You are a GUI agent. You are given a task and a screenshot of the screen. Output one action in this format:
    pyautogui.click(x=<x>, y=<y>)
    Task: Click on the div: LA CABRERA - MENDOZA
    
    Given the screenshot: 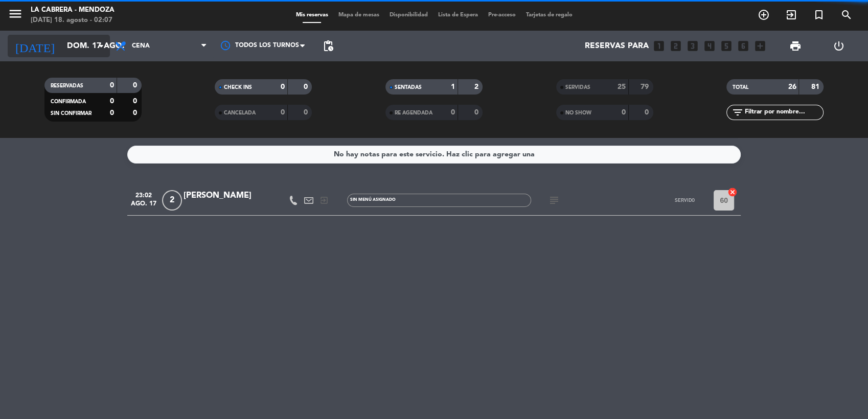 What is the action you would take?
    pyautogui.click(x=73, y=10)
    